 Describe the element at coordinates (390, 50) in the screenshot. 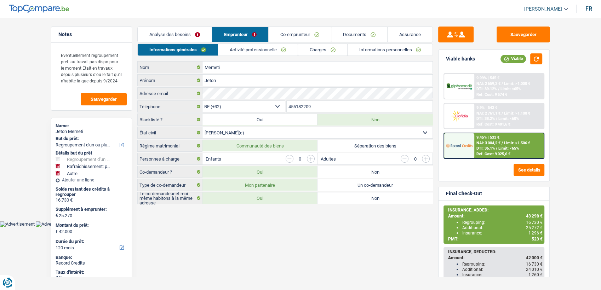

I see `a: Informations personnelles` at that location.